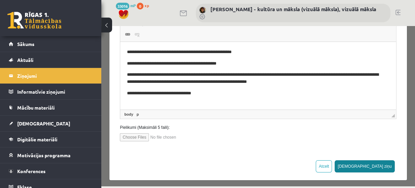 Image resolution: width=415 pixels, height=188 pixels. I want to click on span: Konferences, so click(31, 171).